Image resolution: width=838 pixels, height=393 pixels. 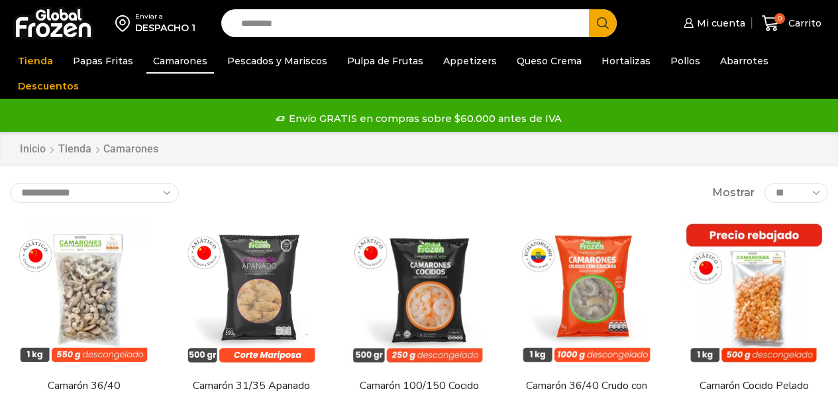 What do you see at coordinates (685, 61) in the screenshot?
I see `a: Pollos` at bounding box center [685, 61].